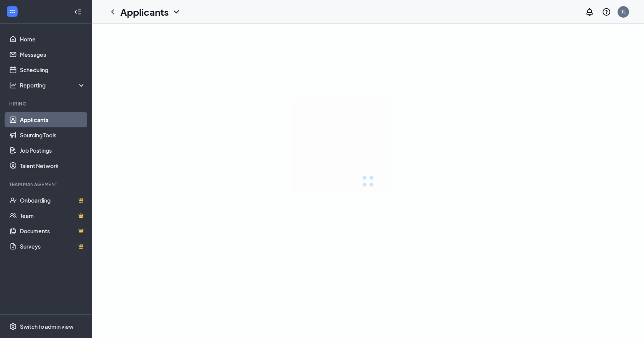 This screenshot has height=338, width=644. I want to click on svg: Collapse, so click(78, 12).